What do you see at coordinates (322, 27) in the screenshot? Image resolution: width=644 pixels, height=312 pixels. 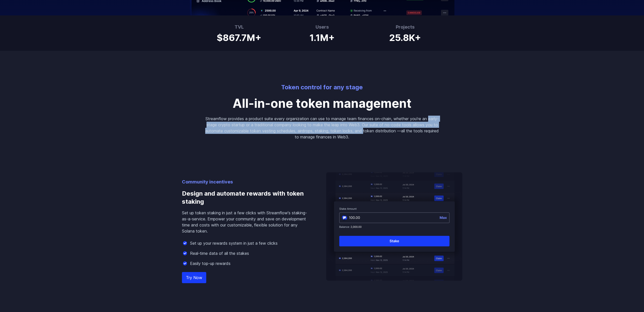 I see `h3: Users` at bounding box center [322, 27].